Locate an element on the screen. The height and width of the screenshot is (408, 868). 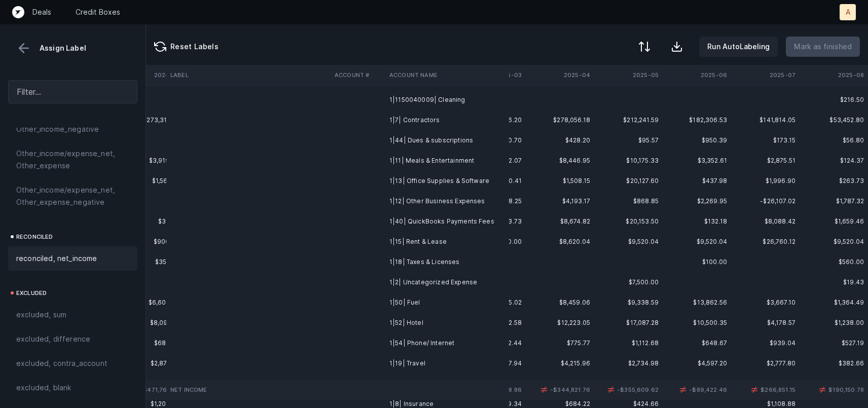
td: 1|1150040009| Cleaning is located at coordinates (447, 100).